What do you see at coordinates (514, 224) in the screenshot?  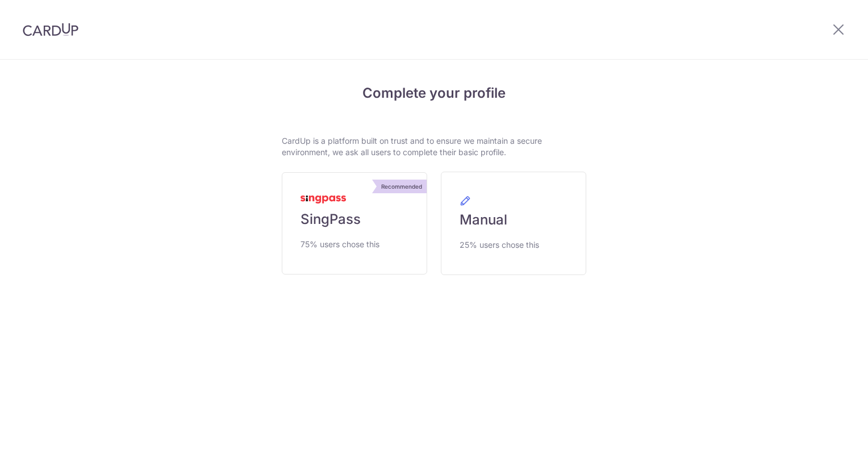 I see `a: Manual 25% users chose this` at bounding box center [514, 224].